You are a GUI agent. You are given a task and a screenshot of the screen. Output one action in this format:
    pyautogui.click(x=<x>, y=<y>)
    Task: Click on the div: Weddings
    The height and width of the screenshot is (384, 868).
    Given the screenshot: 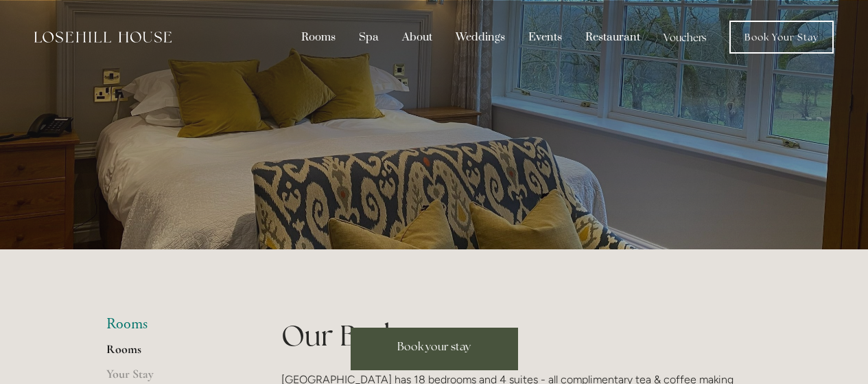 What is the action you would take?
    pyautogui.click(x=480, y=37)
    